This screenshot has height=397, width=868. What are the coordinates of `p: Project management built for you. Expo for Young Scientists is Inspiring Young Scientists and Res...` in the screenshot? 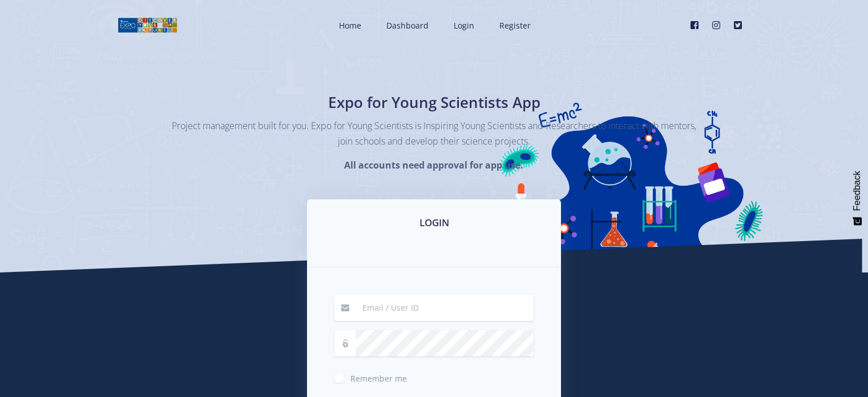 It's located at (434, 134).